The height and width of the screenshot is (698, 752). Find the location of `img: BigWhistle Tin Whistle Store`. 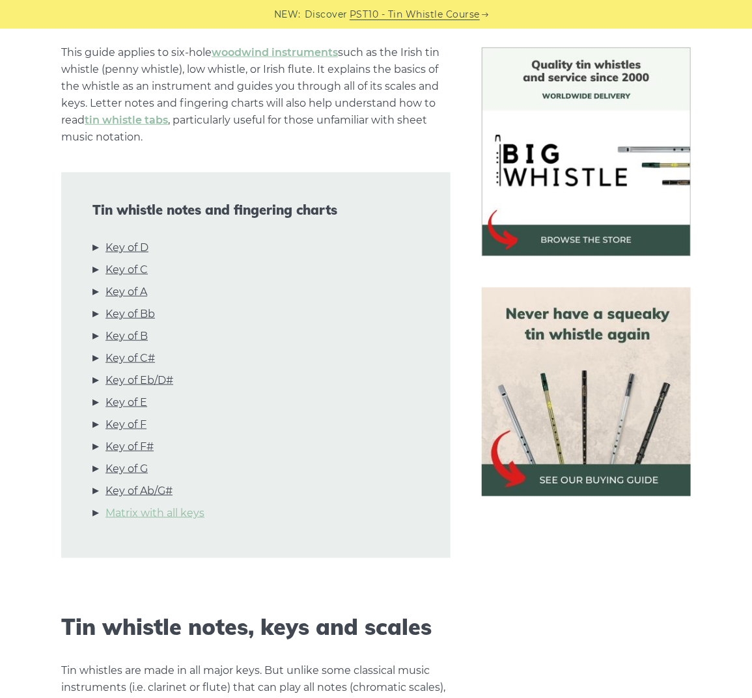

img: BigWhistle Tin Whistle Store is located at coordinates (586, 152).